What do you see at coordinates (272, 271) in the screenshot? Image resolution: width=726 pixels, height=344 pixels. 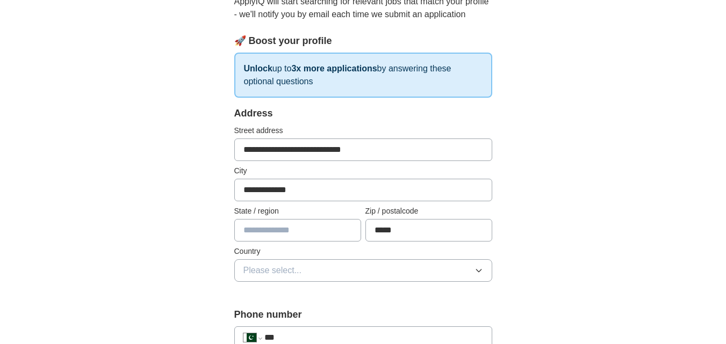 I see `span: Please select...` at bounding box center [272, 271].